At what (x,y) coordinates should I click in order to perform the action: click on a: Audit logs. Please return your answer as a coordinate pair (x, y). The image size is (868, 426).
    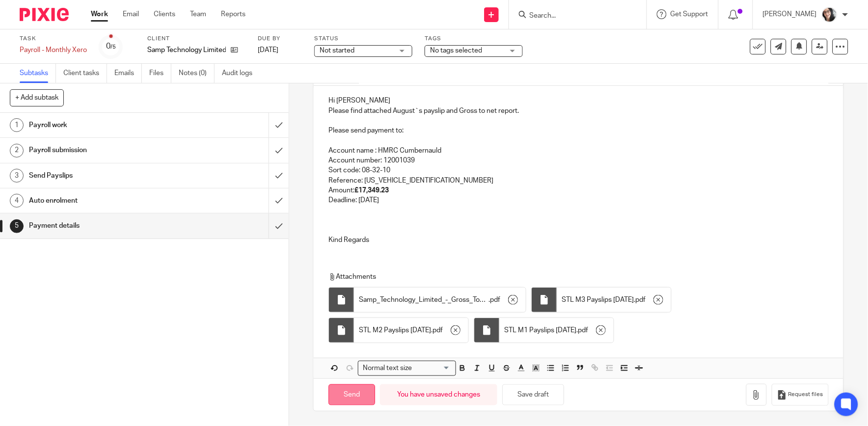
    Looking at the image, I should click on (241, 73).